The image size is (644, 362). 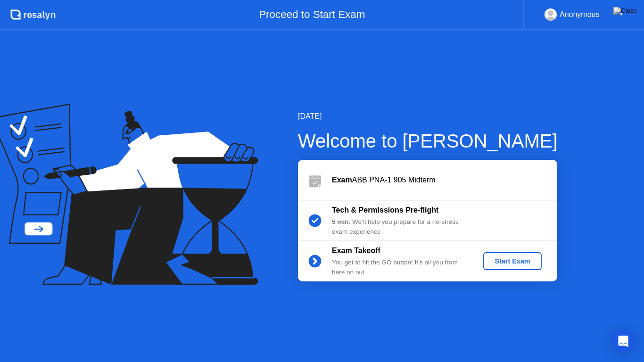 I want to click on div: ABB PNA-1 905 Midterm, so click(x=445, y=180).